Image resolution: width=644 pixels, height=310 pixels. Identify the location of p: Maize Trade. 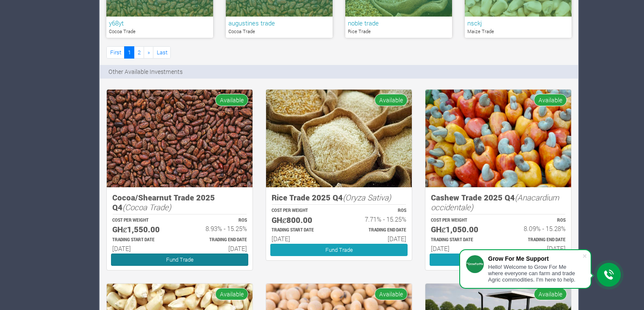
(518, 31).